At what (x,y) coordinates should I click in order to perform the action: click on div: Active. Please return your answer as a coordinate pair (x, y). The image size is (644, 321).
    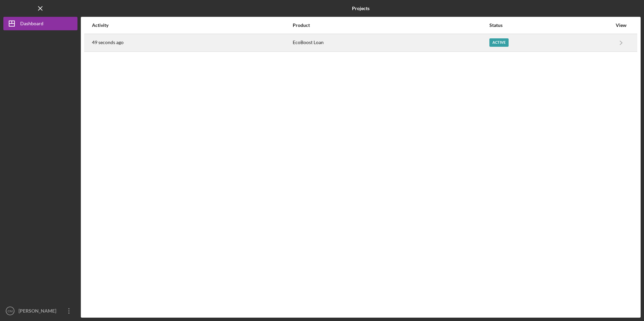
    Looking at the image, I should click on (499, 42).